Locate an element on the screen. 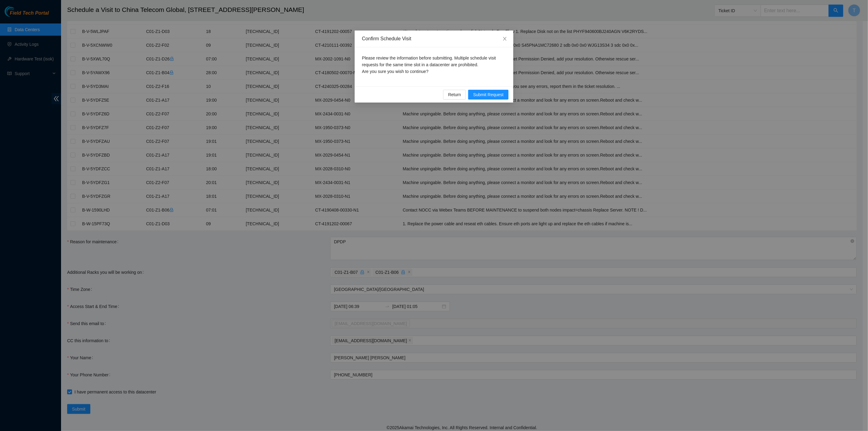  button: Return is located at coordinates (454, 94).